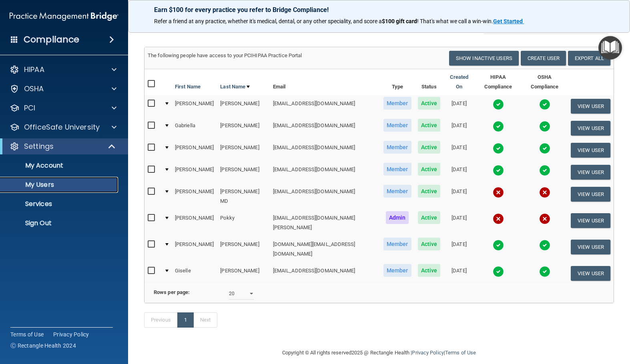  I want to click on th: OSHA Compliance, so click(545, 82).